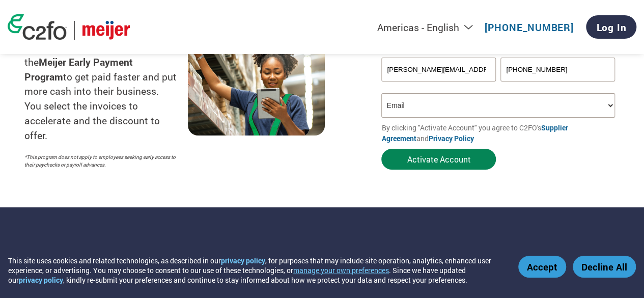  I want to click on img: supply chain worker, so click(256, 85).